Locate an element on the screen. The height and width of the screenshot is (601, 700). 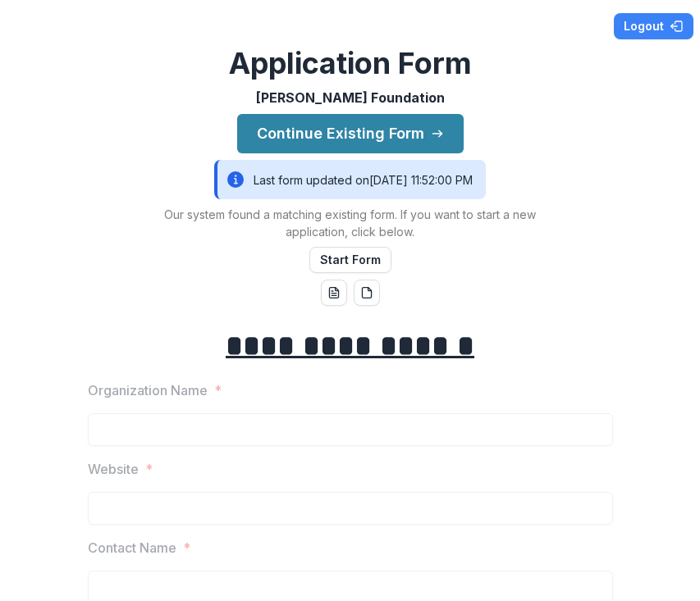
h2: Application Form is located at coordinates (350, 63).